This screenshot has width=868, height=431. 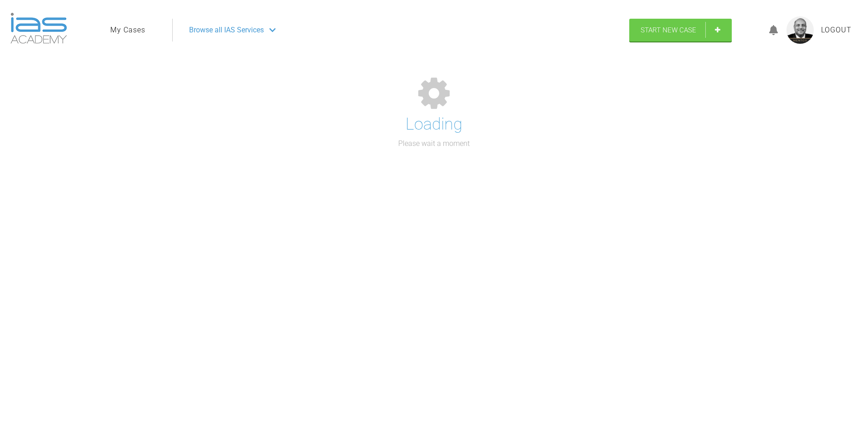 What do you see at coordinates (38, 28) in the screenshot?
I see `img: logo-light.3e3ef733.png` at bounding box center [38, 28].